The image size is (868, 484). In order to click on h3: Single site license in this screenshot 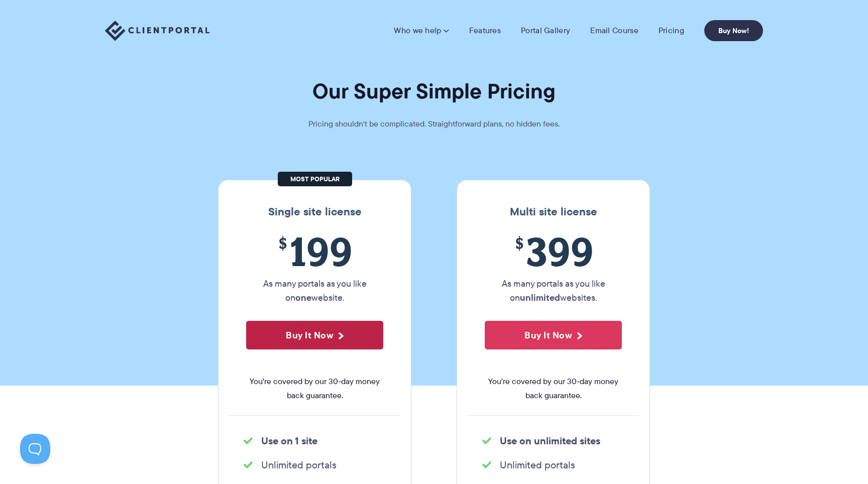, I will do `click(315, 212)`.